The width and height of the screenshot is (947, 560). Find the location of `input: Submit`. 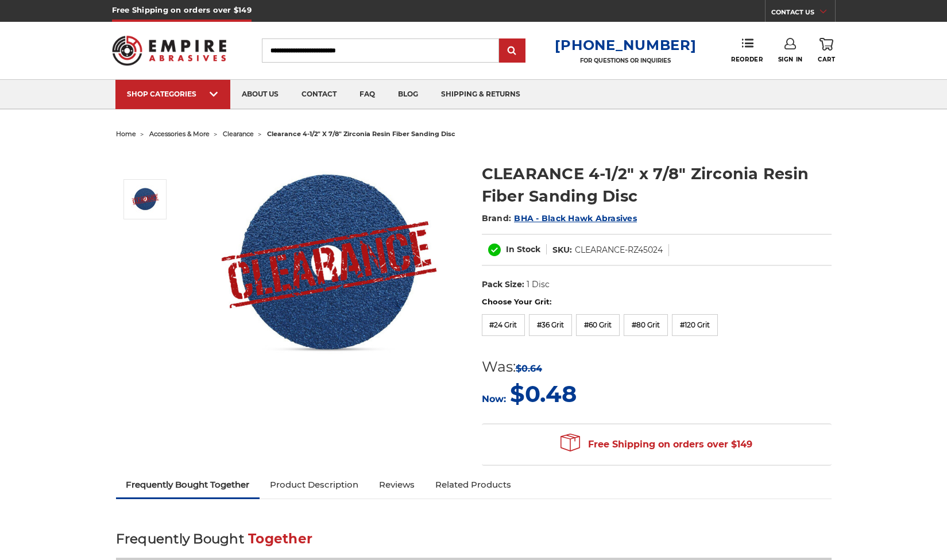

input: Submit is located at coordinates (512, 51).